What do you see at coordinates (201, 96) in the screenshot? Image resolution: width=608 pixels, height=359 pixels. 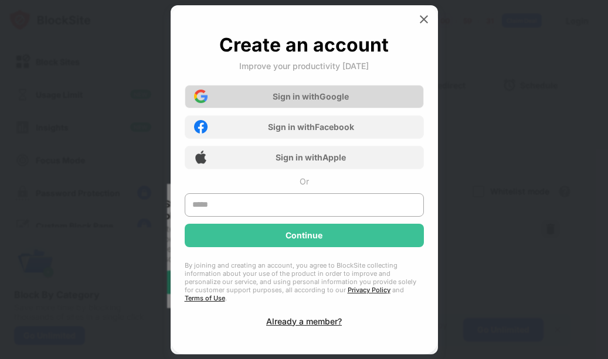 I see `img: google-icon.png` at bounding box center [201, 96].